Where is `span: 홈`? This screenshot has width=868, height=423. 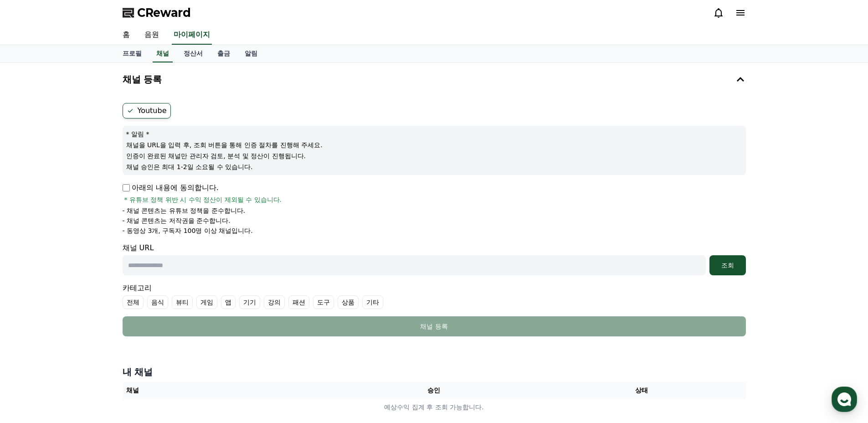 span: 홈 is located at coordinates (31, 307).